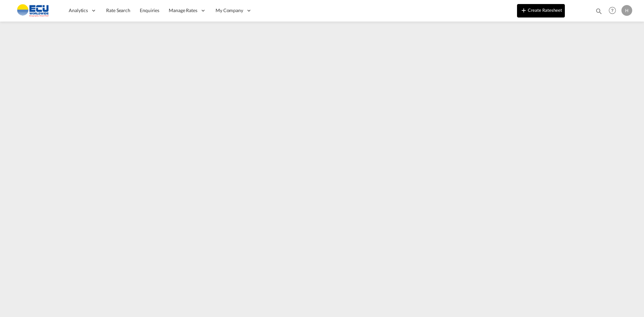 This screenshot has height=317, width=644. Describe the element at coordinates (118, 10) in the screenshot. I see `span: Rate Search` at that location.